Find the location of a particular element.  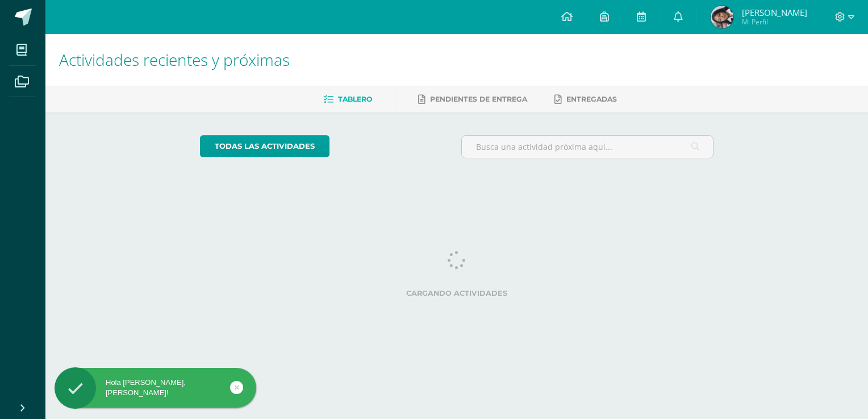

span: Pendientes de entrega is located at coordinates (478, 99).